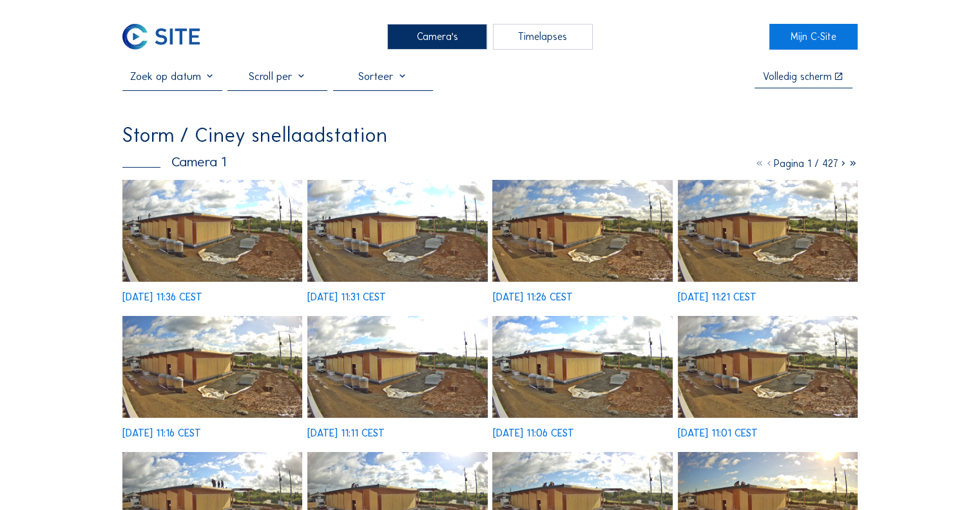  What do you see at coordinates (543, 37) in the screenshot?
I see `div: Timelapses` at bounding box center [543, 37].